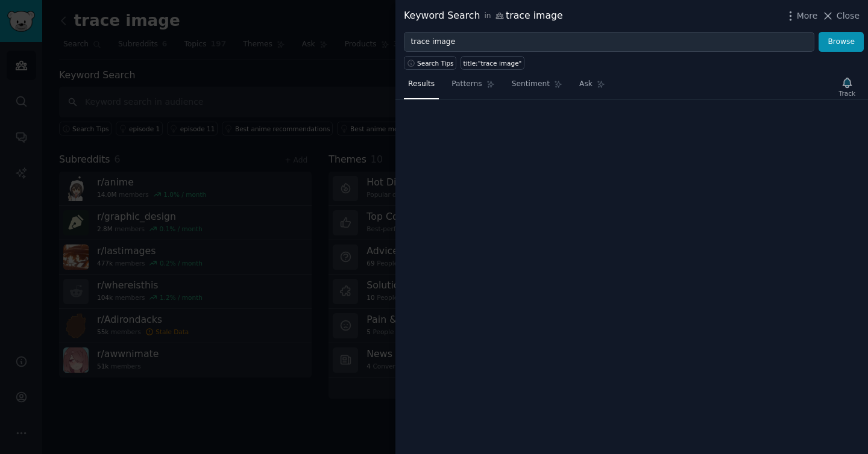  I want to click on button: Close, so click(841, 15).